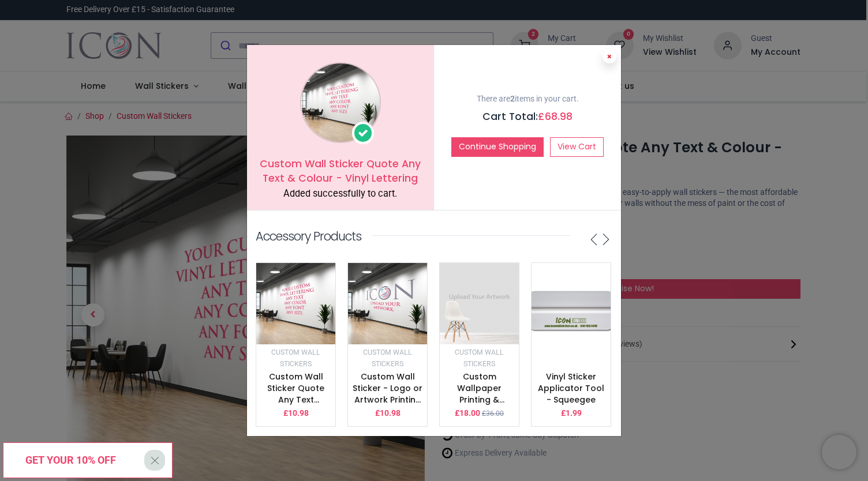 The image size is (868, 481). I want to click on b: 2, so click(513, 99).